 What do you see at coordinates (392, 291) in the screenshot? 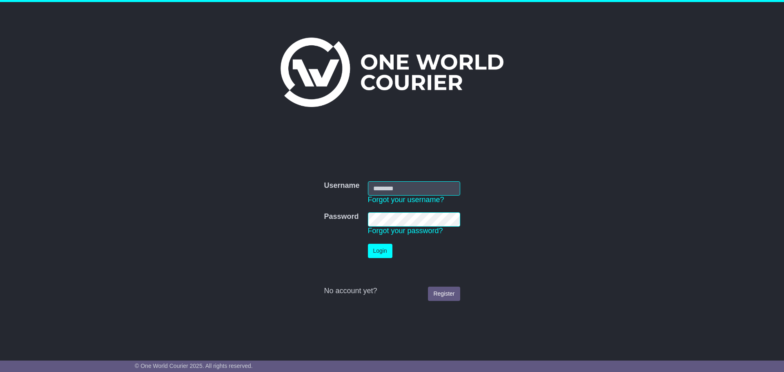
I see `div: No account yet?` at bounding box center [392, 291].